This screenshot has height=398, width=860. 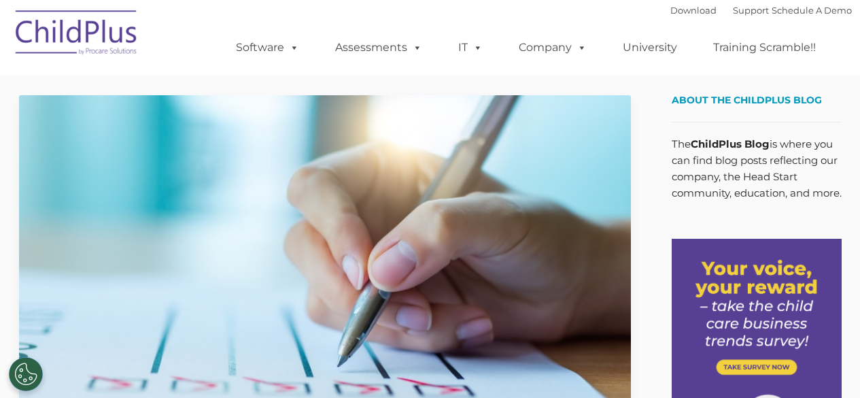 I want to click on span: About the ChildPlus Blog, so click(x=746, y=100).